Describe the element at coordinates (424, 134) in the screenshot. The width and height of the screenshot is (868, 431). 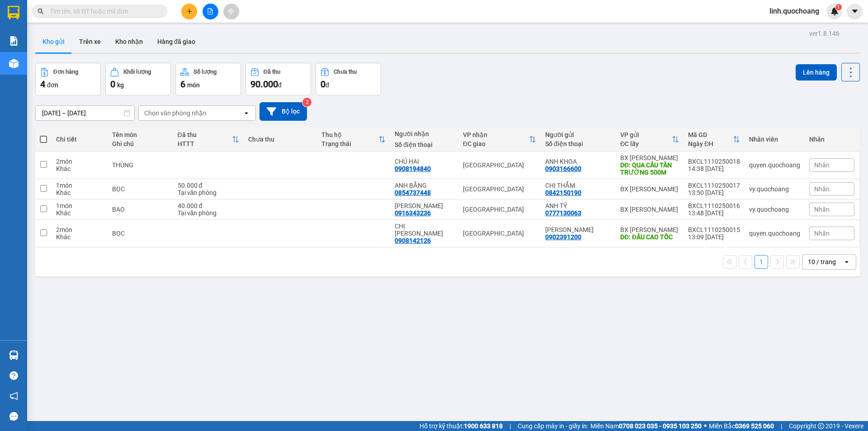
I see `div: Người nhận` at that location.